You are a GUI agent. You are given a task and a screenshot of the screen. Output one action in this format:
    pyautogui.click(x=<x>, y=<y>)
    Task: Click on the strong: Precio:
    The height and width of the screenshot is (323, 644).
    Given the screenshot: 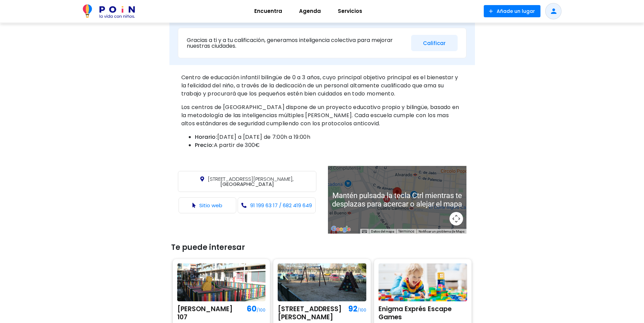 What is the action you would take?
    pyautogui.click(x=204, y=145)
    